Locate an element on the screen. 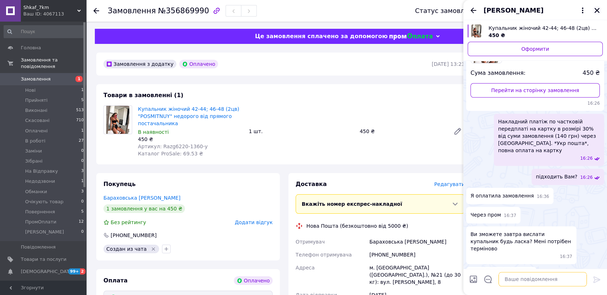 The height and width of the screenshot is (295, 607). span: Обманки is located at coordinates (36, 192).